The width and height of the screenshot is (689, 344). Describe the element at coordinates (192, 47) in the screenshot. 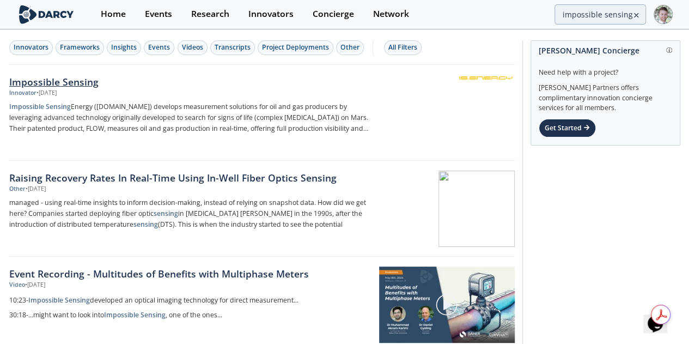

I see `div: Videos` at that location.